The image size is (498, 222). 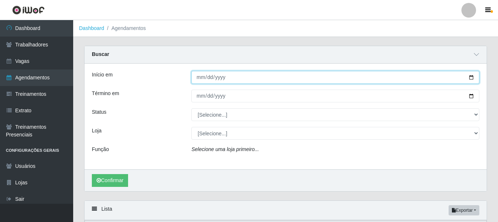 I want to click on button: Exportar, so click(x=464, y=210).